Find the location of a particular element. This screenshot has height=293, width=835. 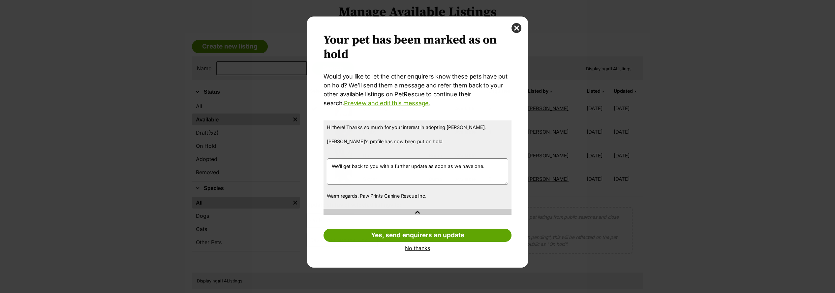

h2: Your pet has been marked as on hold is located at coordinates (418, 48).